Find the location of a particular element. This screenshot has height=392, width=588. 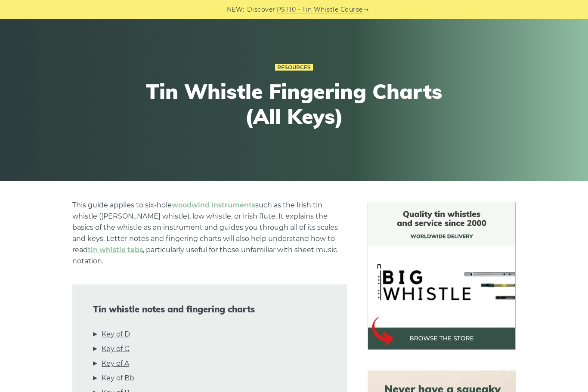

a: Key of D is located at coordinates (116, 335).